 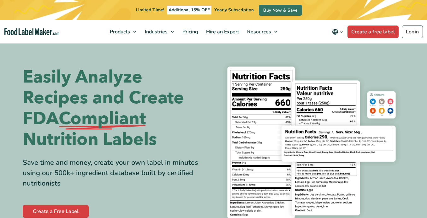 I want to click on span: Yearly Subscription, so click(x=234, y=10).